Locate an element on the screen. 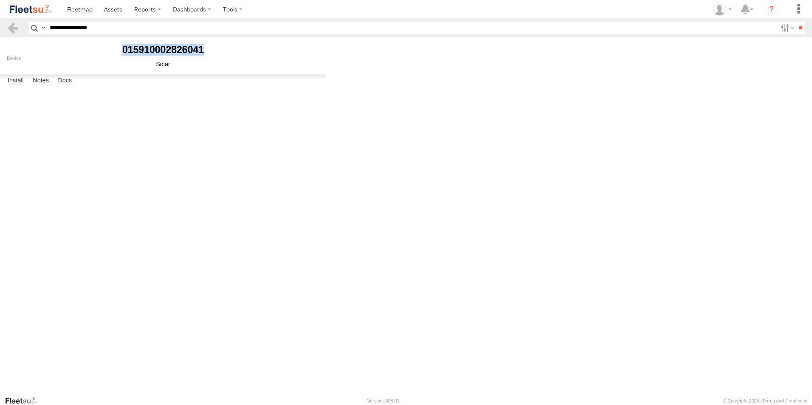  a: Visit our Website is located at coordinates (24, 401).